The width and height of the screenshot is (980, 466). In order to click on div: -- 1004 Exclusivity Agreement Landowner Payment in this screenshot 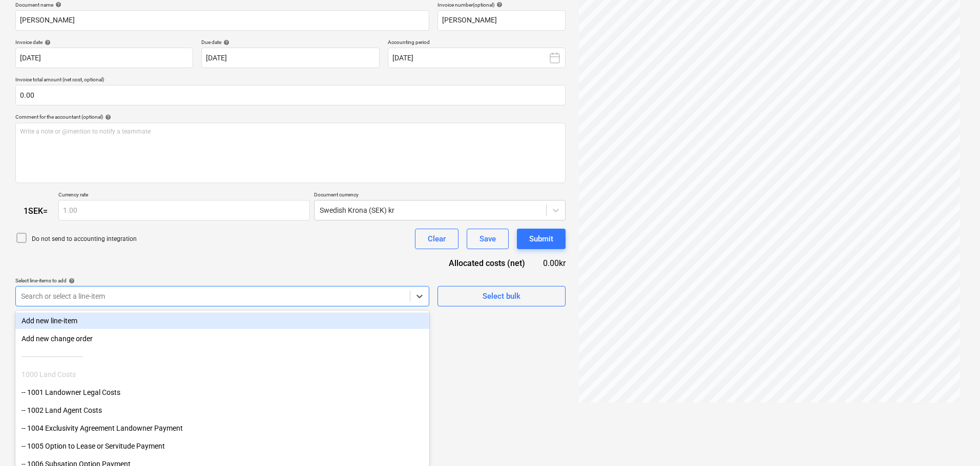, I will do `click(222, 428)`.